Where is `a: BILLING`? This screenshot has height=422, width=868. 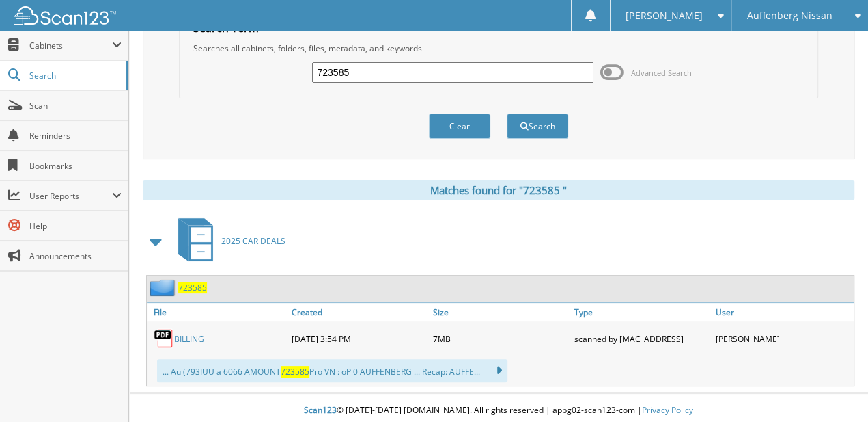 a: BILLING is located at coordinates (189, 339).